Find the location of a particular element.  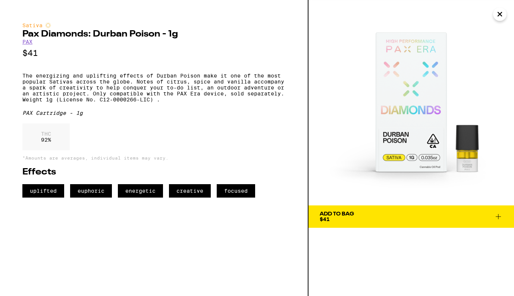

button: Close is located at coordinates (500, 14).